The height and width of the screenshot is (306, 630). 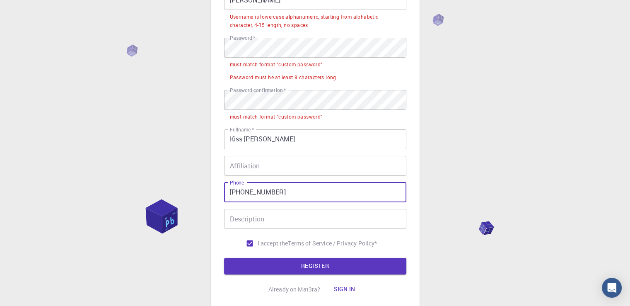 What do you see at coordinates (242, 129) in the screenshot?
I see `label: Fullname` at bounding box center [242, 129].